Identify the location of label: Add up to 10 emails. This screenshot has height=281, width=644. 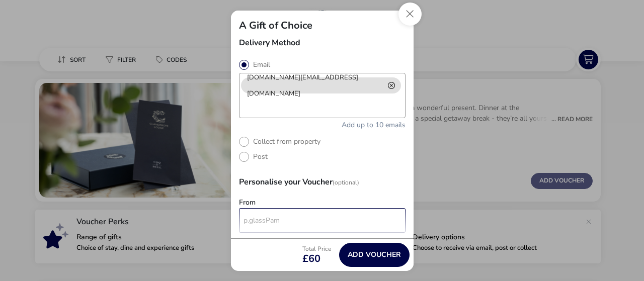
(322, 125).